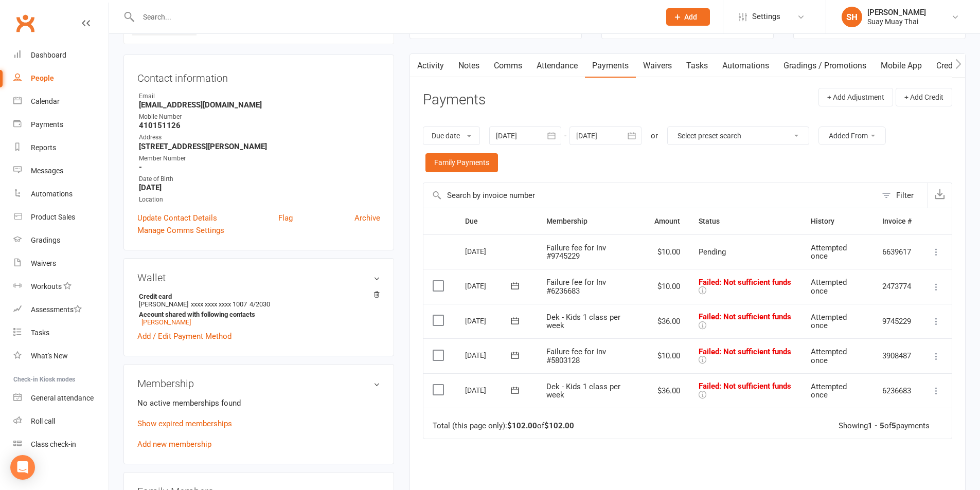 The width and height of the screenshot is (980, 490). I want to click on h3: Contact information, so click(259, 76).